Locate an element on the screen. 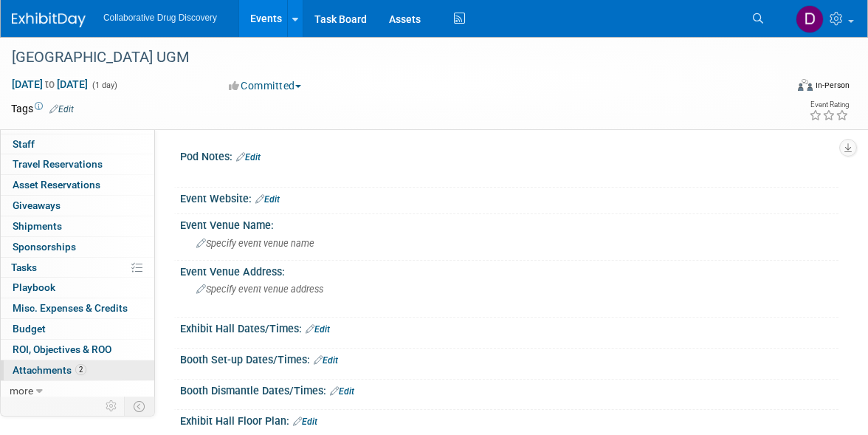 The width and height of the screenshot is (868, 435). span: ROI, Objectives & ROO is located at coordinates (62, 350).